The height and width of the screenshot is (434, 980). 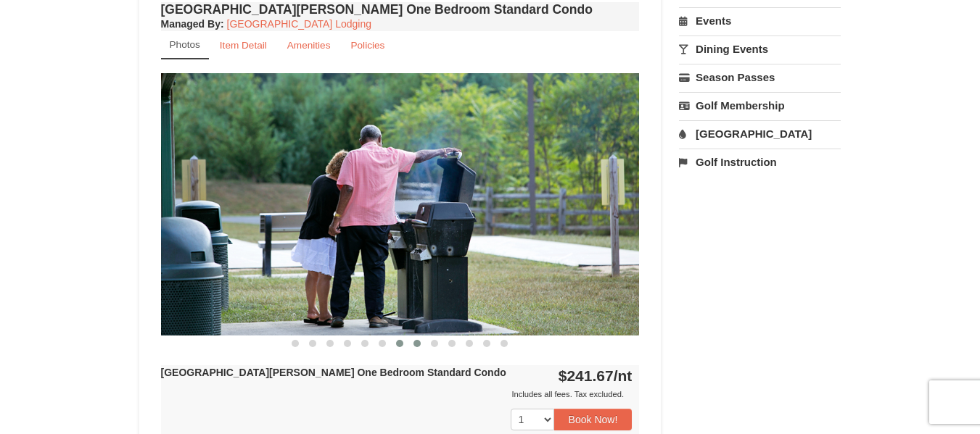 I want to click on a: Amenities, so click(x=309, y=45).